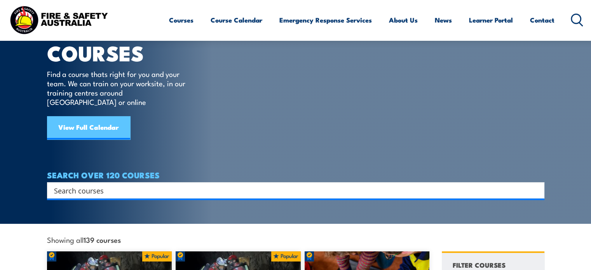  Describe the element at coordinates (542, 20) in the screenshot. I see `a: Contact` at that location.